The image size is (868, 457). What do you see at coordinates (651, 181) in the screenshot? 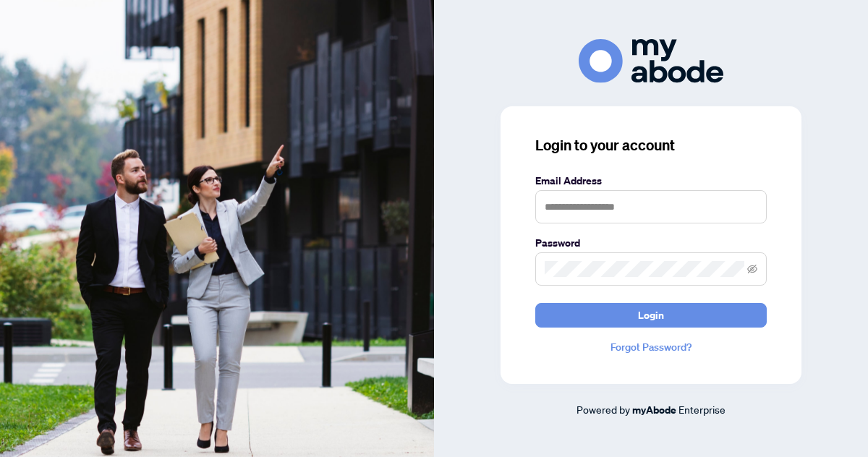
I see `label: Email Address` at bounding box center [651, 181].